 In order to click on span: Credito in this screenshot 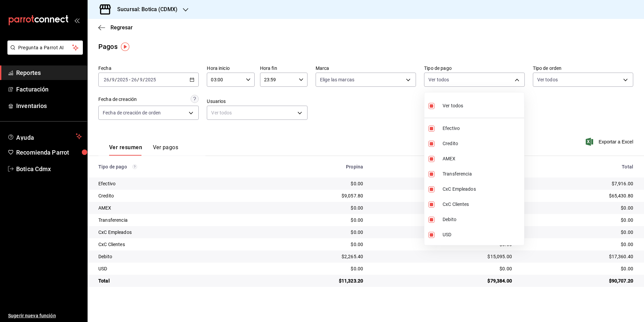, I will do `click(482, 143)`.